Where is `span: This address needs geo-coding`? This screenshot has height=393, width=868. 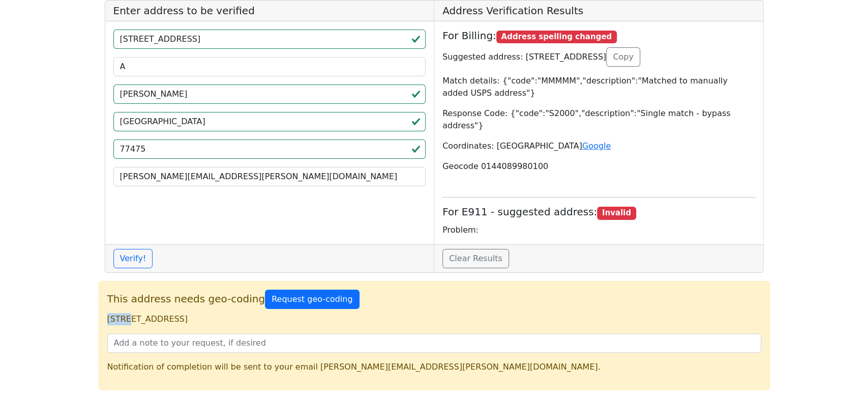
span: This address needs geo-coding is located at coordinates (186, 298).